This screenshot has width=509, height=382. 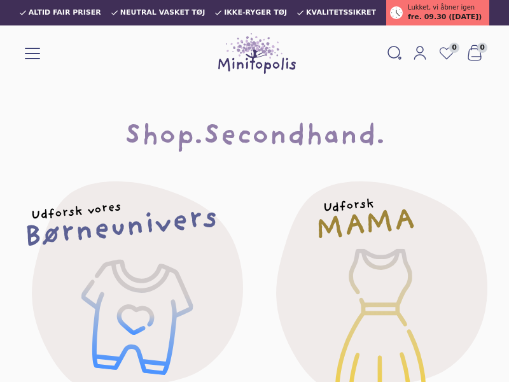 I want to click on span: Lukket, vi åbner igen, so click(x=441, y=7).